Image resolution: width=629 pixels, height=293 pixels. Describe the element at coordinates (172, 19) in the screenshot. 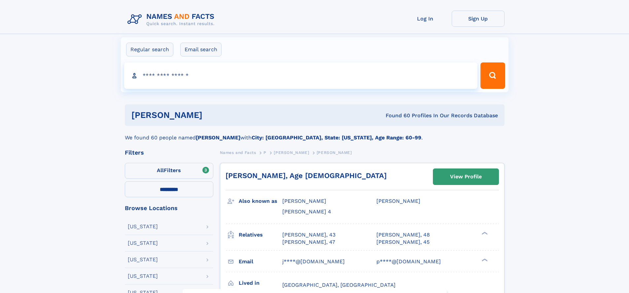

I see `img: Logo Names and Facts` at that location.